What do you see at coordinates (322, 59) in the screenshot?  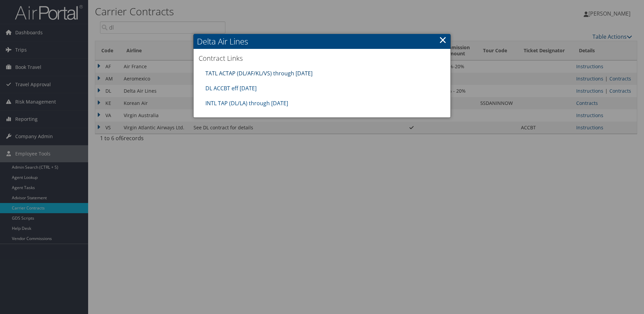 I see `h3: Contract Links` at bounding box center [322, 59].